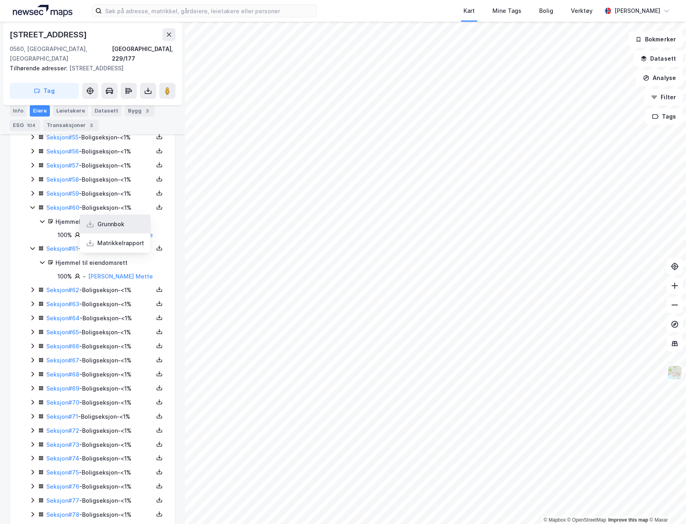 This screenshot has width=686, height=524. What do you see at coordinates (63, 403) in the screenshot?
I see `a: Seksjon#70` at bounding box center [63, 403].